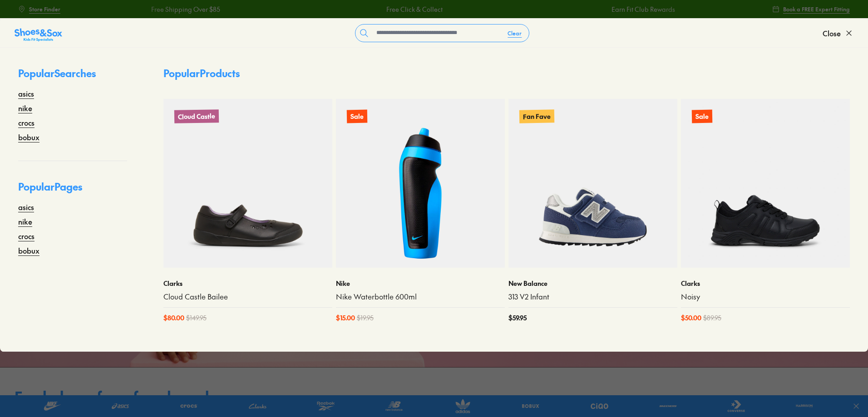  I want to click on a: Store Finder, so click(39, 9).